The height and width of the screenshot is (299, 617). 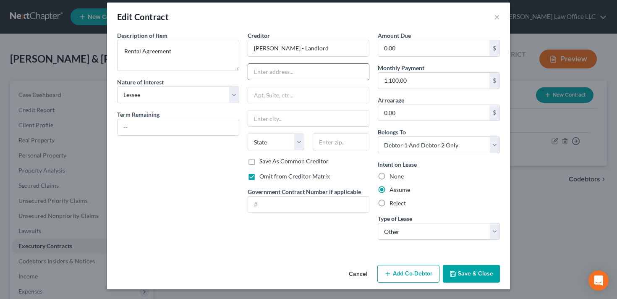 What do you see at coordinates (397, 203) in the screenshot?
I see `label: Reject` at bounding box center [397, 203].